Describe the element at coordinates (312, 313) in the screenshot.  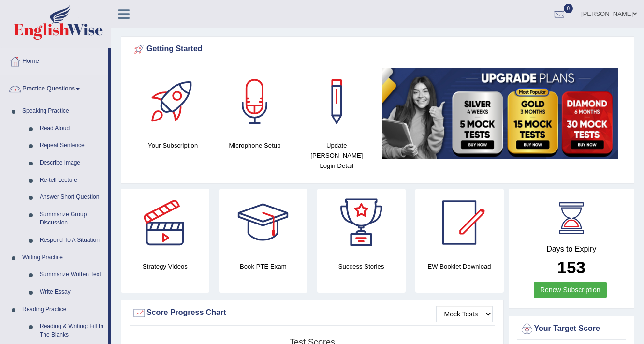
I see `div: Score Progress Chart` at that location.